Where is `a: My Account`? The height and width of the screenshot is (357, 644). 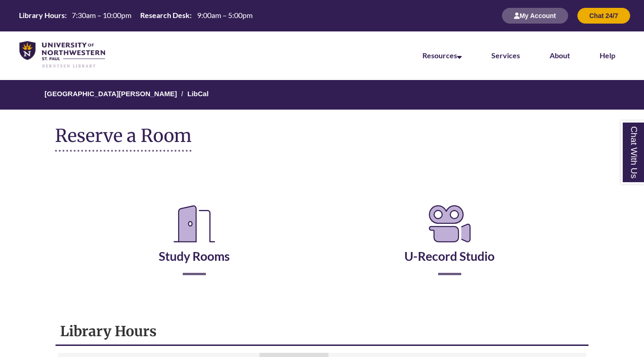 a: My Account is located at coordinates (535, 15).